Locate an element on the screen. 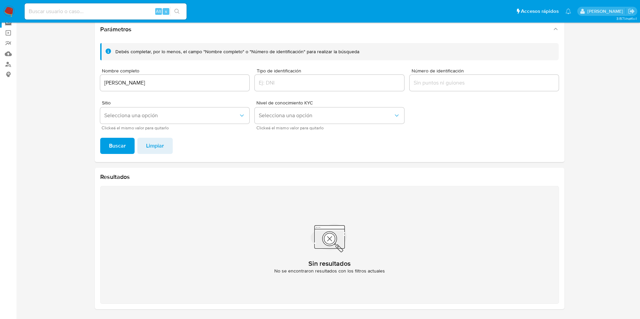  input: Buscar usuario o caso... is located at coordinates (106, 11).